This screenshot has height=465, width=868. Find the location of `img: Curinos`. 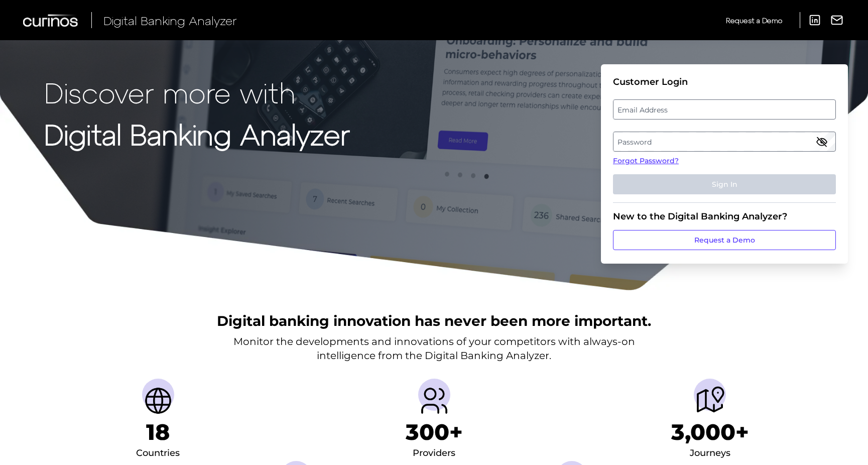

img: Curinos is located at coordinates (51, 20).